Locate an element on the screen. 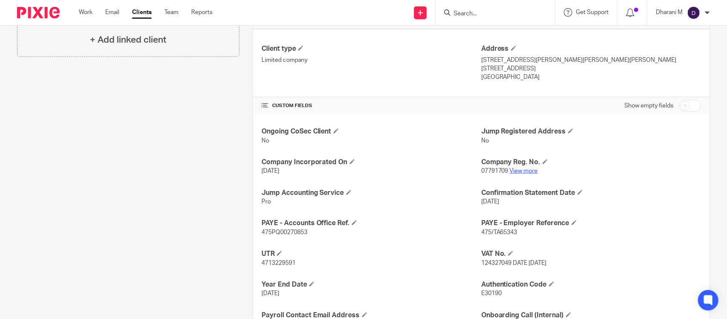 The width and height of the screenshot is (727, 319). a: Reports is located at coordinates (202, 12).